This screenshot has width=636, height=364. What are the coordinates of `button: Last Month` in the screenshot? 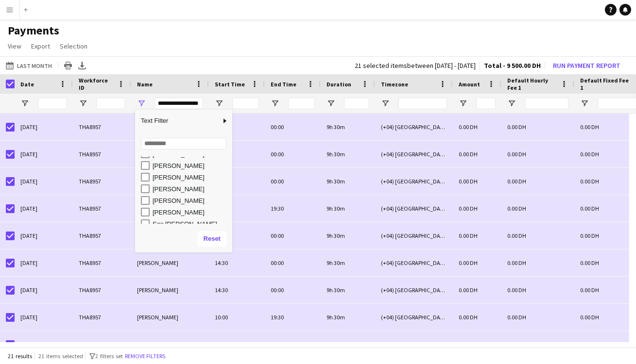 It's located at (29, 66).